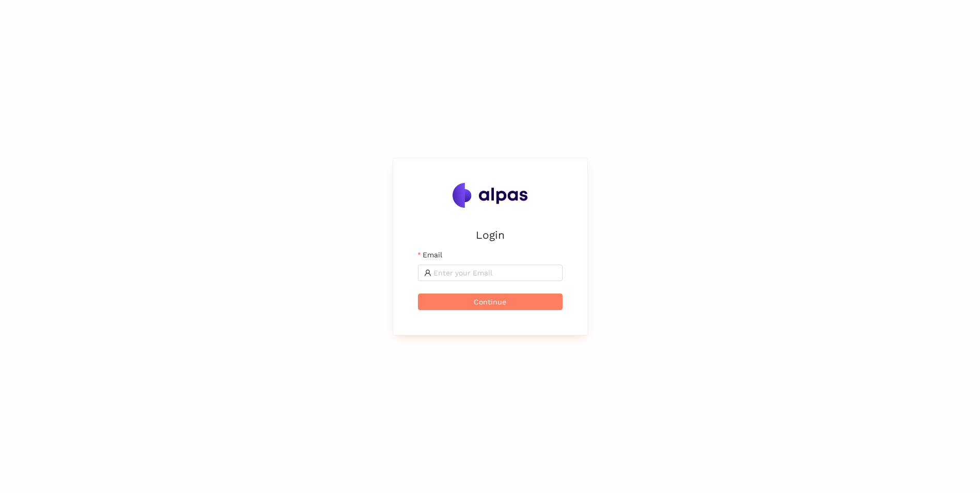 This screenshot has width=980, height=493. I want to click on h2: Login, so click(490, 235).